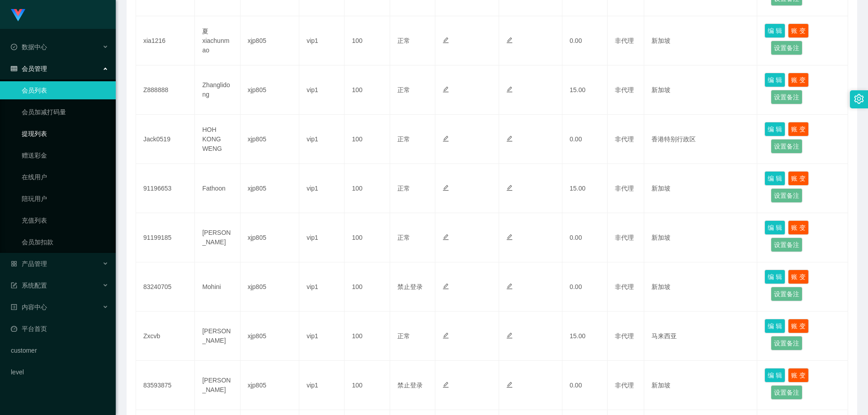  Describe the element at coordinates (700, 139) in the screenshot. I see `td: 香港特别行政区` at that location.